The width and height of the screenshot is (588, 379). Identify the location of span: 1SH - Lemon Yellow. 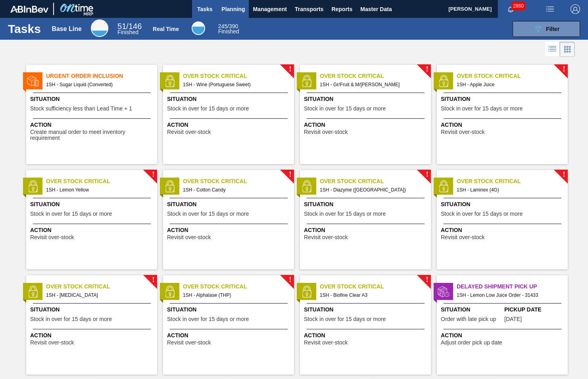
(98, 190).